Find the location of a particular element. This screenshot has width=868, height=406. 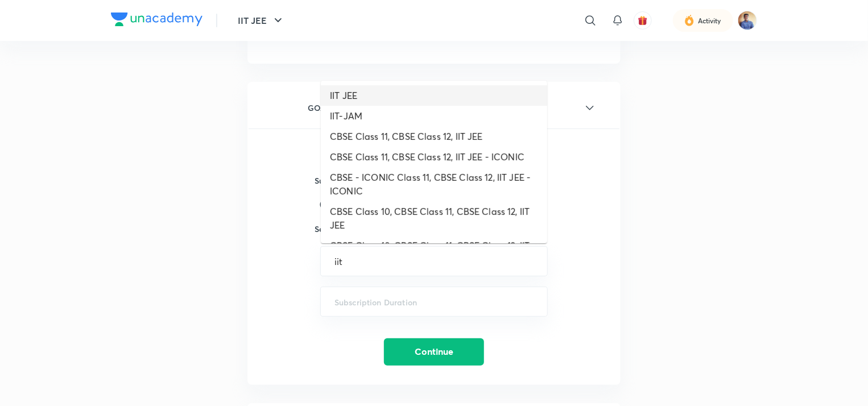

li: CBSE Class 11, CBSE Class 12, IIT JEE - ICONIC is located at coordinates (434, 157).